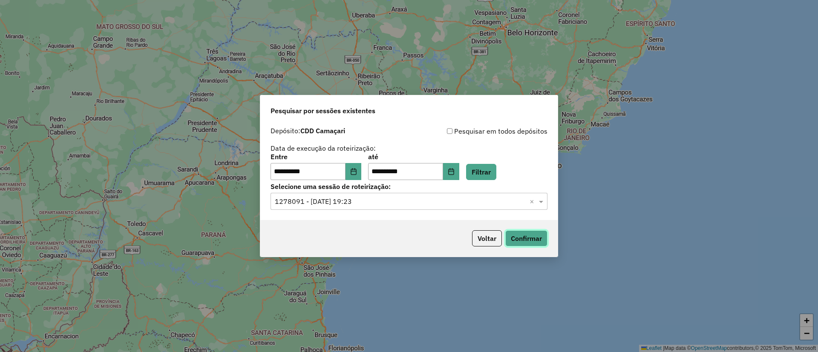  Describe the element at coordinates (526, 239) in the screenshot. I see `button: Confirmar` at that location.